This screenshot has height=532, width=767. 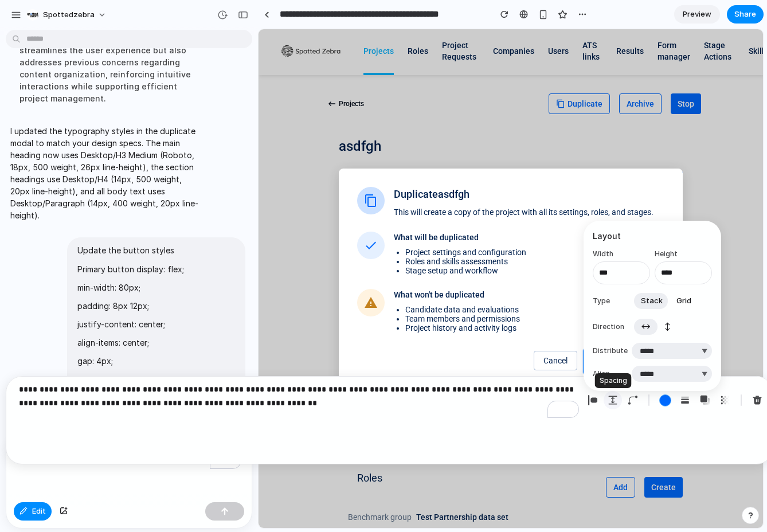 What do you see at coordinates (651, 301) in the screenshot?
I see `button: Stack` at bounding box center [651, 301].